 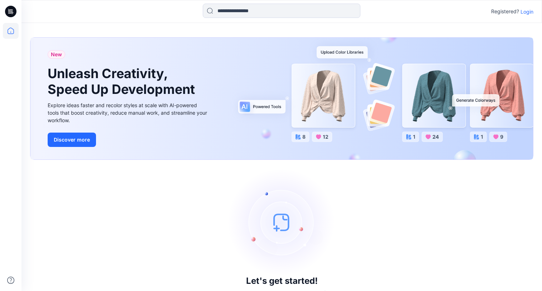 I want to click on button: Discover more, so click(x=72, y=140).